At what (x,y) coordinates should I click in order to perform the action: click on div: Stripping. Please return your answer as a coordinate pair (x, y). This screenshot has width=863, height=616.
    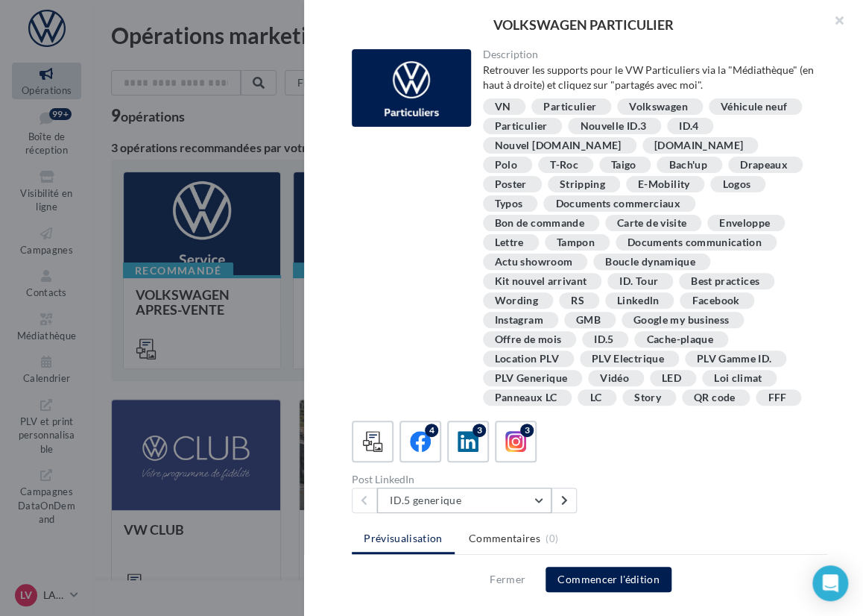
    Looking at the image, I should click on (582, 184).